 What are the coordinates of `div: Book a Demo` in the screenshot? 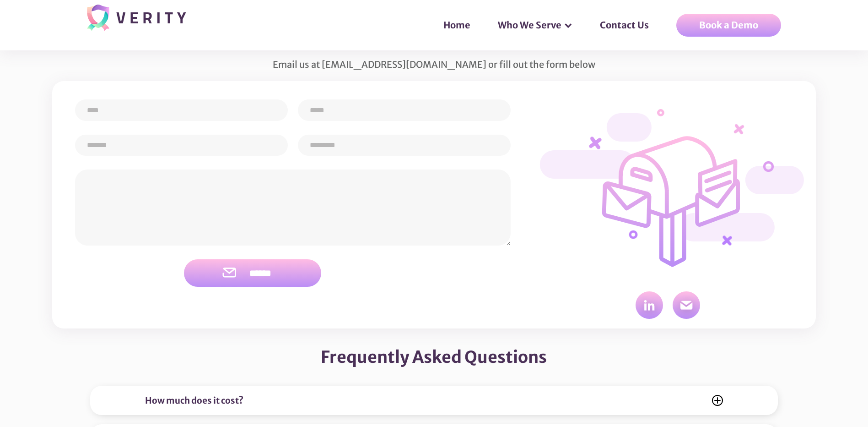 It's located at (728, 25).